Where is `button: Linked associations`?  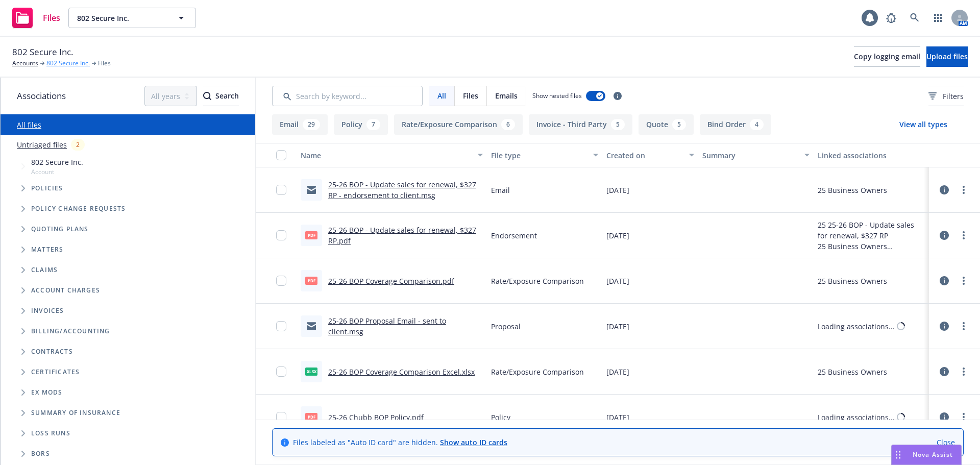
button: Linked associations is located at coordinates (871, 155).